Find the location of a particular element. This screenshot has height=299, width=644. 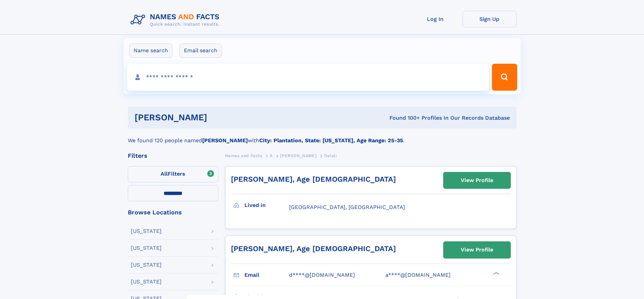

div: Found 100+ Profiles In Our Records Database is located at coordinates (404, 118).